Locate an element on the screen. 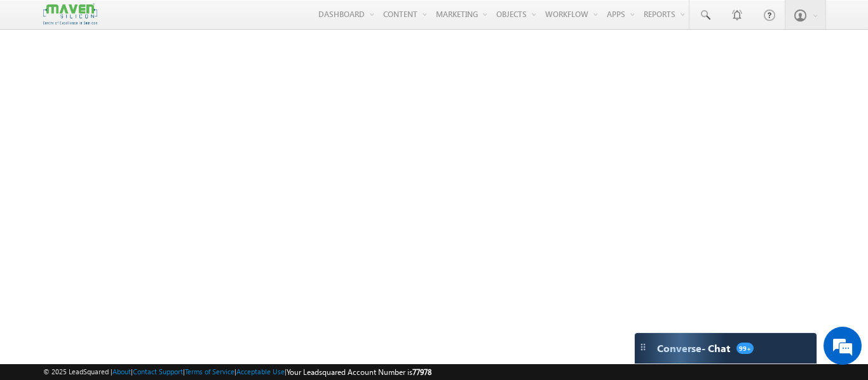 The width and height of the screenshot is (868, 380). a: About is located at coordinates (122, 372).